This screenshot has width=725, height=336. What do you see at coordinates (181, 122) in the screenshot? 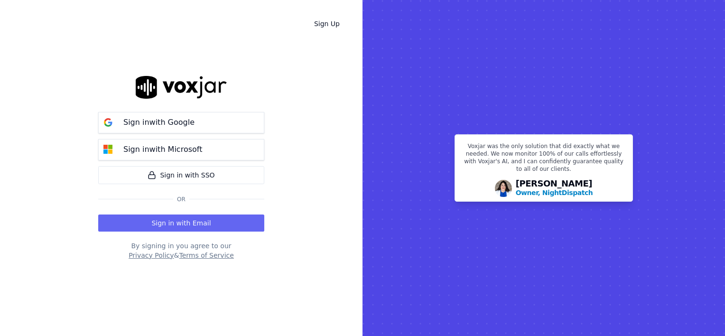
I see `button: Sign inwith Google` at bounding box center [181, 122].